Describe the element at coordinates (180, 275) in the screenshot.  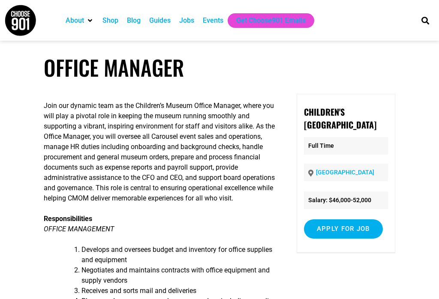
I see `li: Negotiates and maintains contracts with office equipment and supply vendors` at that location.